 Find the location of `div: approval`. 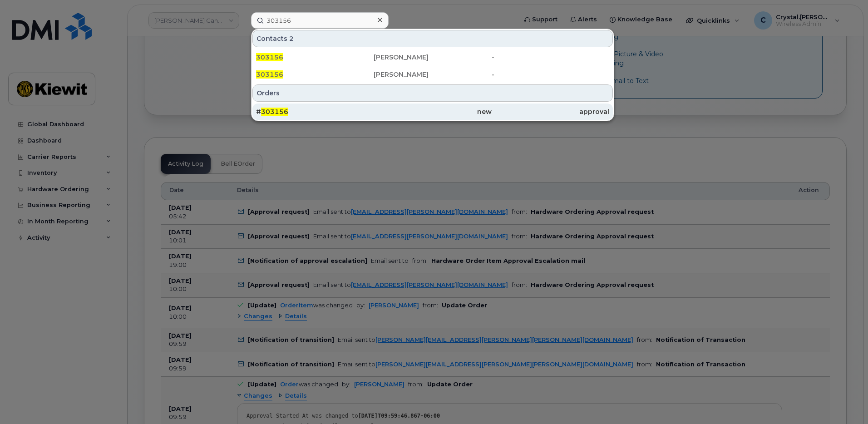

div: approval is located at coordinates (550, 112).